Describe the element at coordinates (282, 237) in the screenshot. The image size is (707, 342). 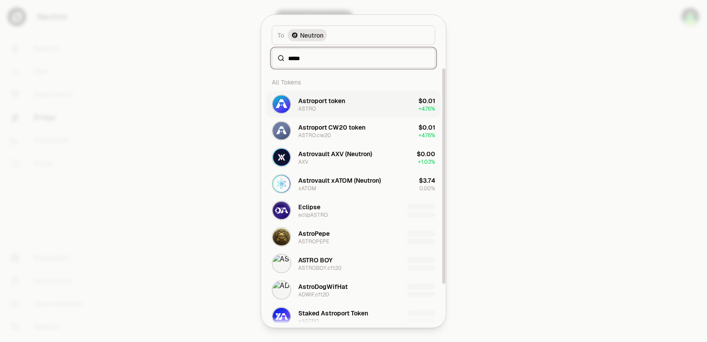
I see `img: ASTROPEPE Logo` at that location.